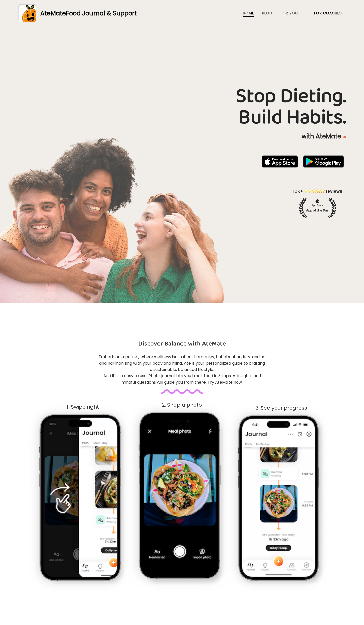 The image size is (364, 625). I want to click on a: For Coaches, so click(328, 13).